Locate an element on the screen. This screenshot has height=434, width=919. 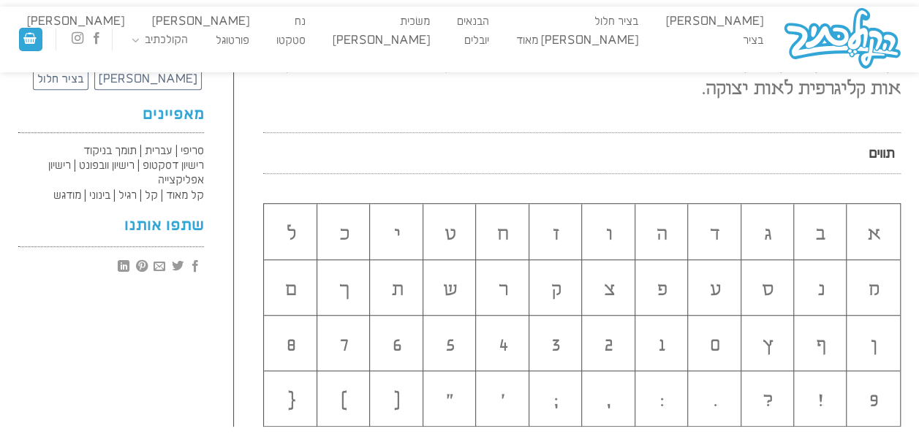
a: Share on LinkedIn is located at coordinates (124, 267).